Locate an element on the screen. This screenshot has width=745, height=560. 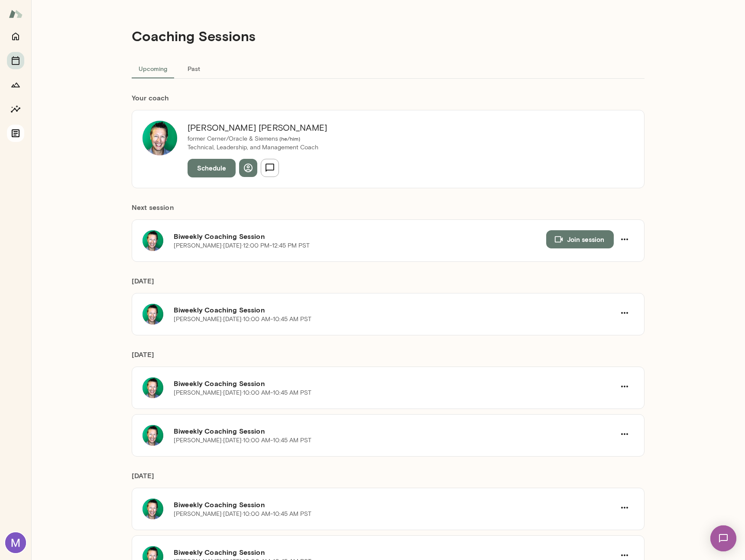
button: Upcoming is located at coordinates (153, 69).